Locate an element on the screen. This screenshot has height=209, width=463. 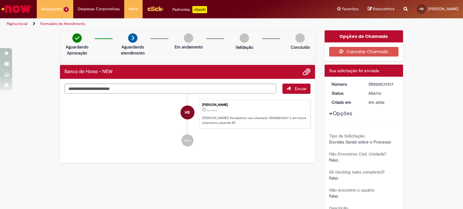
div: Padroniza is located at coordinates (190, 10).